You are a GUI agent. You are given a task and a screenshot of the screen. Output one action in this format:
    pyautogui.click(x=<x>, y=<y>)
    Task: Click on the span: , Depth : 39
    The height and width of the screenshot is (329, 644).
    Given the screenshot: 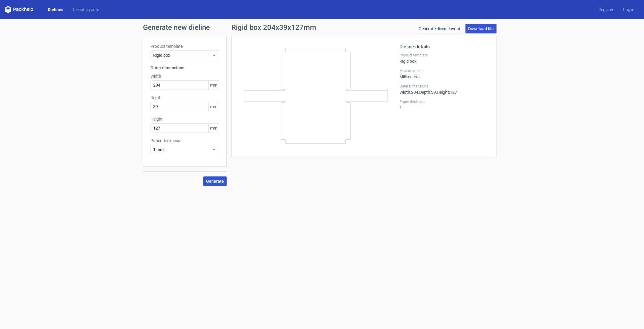 What is the action you would take?
    pyautogui.click(x=427, y=92)
    